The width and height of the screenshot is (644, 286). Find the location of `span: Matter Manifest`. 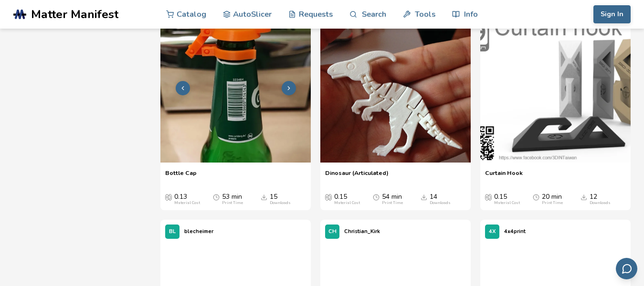

span: Matter Manifest is located at coordinates (75, 15).